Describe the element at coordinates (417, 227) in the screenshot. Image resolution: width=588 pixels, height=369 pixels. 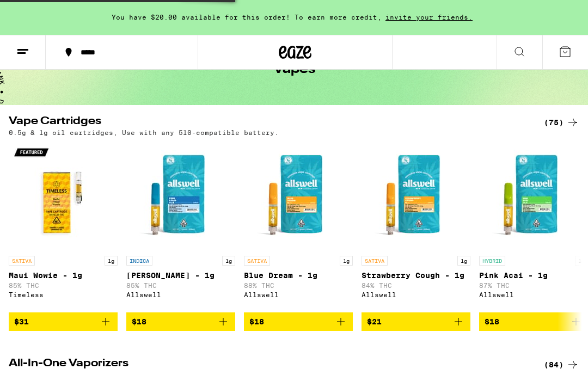
I see `a: Open page for Strawberry Cough - 1g from Allswell` at that location.